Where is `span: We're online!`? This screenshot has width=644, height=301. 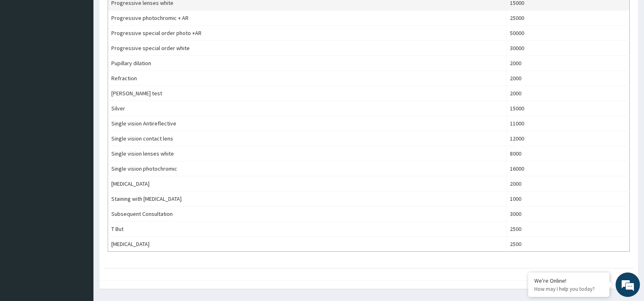 span: We're online! is located at coordinates (80, 137).